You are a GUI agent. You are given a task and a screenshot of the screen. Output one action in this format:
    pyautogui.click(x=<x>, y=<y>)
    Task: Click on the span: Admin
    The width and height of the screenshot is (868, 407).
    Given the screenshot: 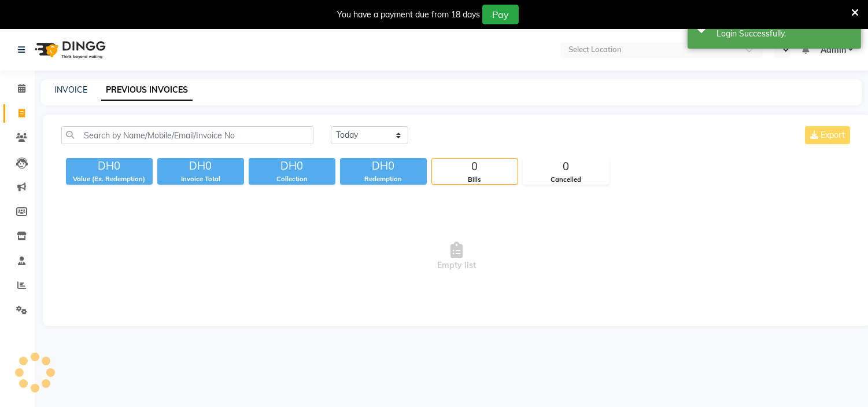 What is the action you would take?
    pyautogui.click(x=833, y=50)
    